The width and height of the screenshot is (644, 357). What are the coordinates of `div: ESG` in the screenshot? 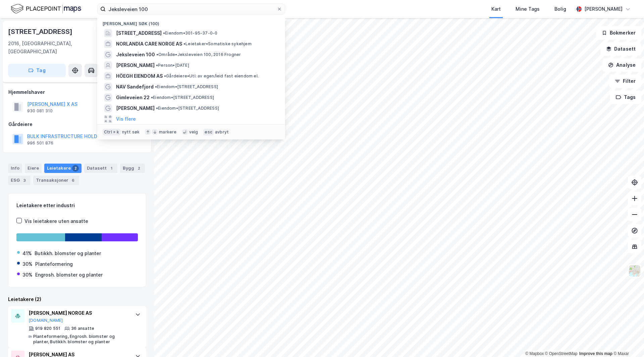 It's located at (19, 180).